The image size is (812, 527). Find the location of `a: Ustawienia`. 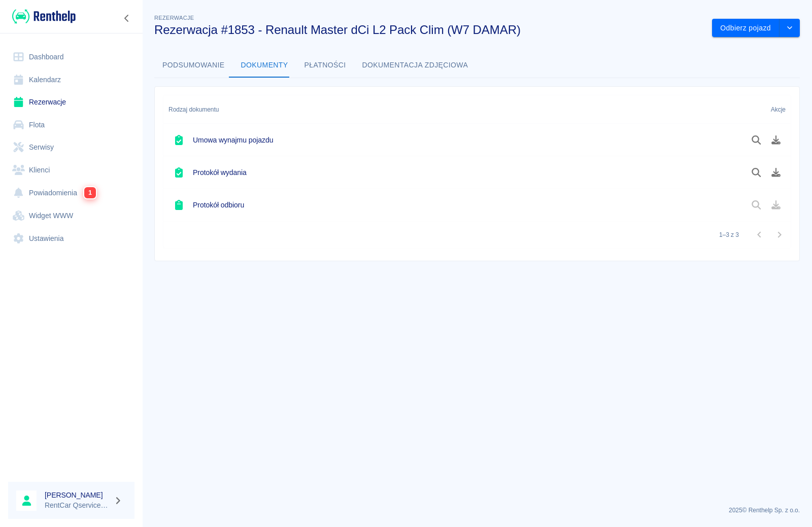

a: Ustawienia is located at coordinates (71, 239).